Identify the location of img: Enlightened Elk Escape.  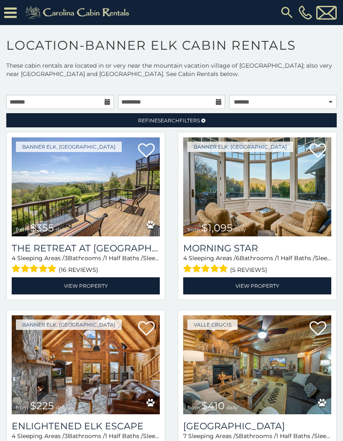
(86, 365).